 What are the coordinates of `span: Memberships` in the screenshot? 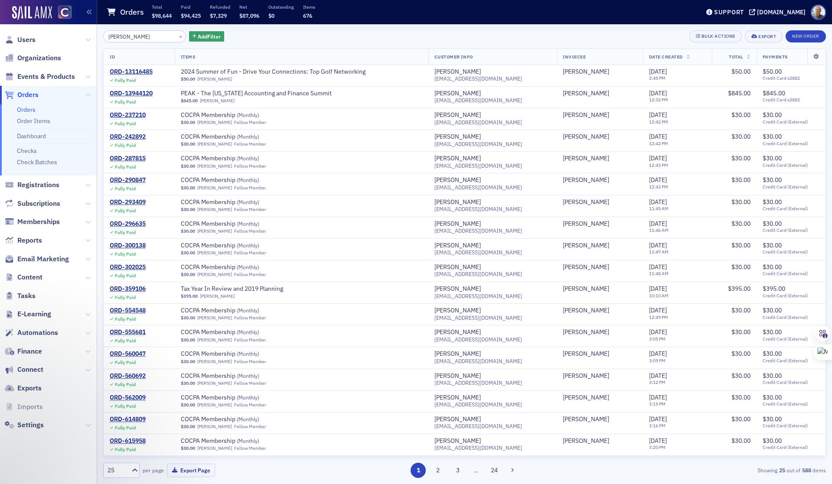 It's located at (39, 222).